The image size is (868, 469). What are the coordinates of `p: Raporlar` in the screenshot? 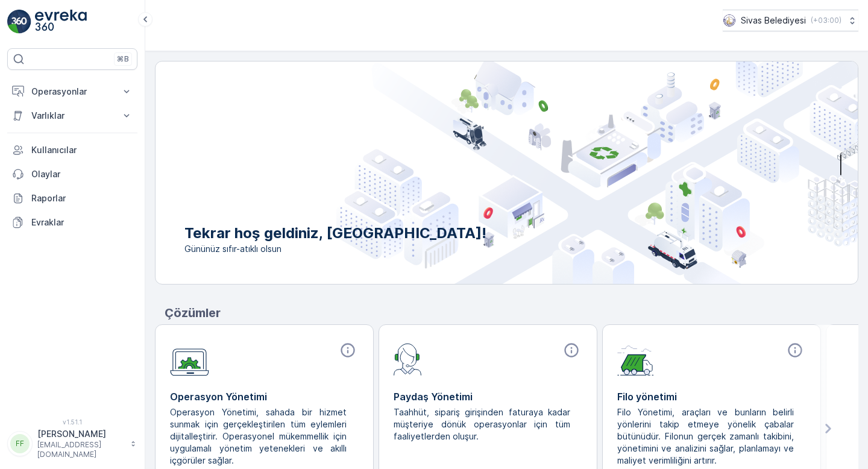 It's located at (82, 199).